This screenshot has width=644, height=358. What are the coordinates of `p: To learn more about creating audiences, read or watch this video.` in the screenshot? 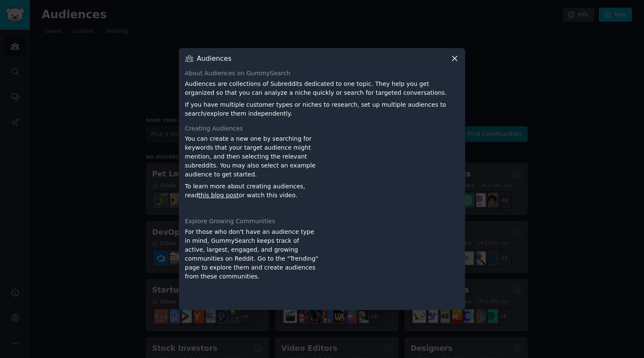 It's located at (252, 191).